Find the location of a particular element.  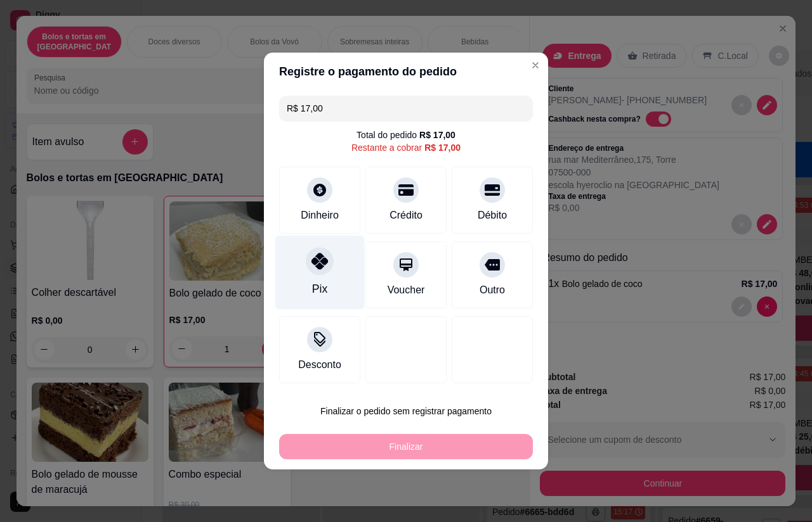

div: Desconto is located at coordinates (320, 365).